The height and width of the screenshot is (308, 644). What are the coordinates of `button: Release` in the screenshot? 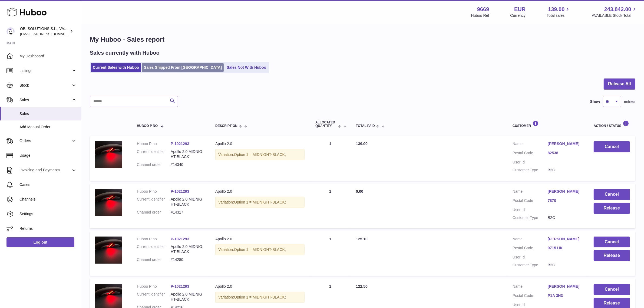 It's located at (612, 255).